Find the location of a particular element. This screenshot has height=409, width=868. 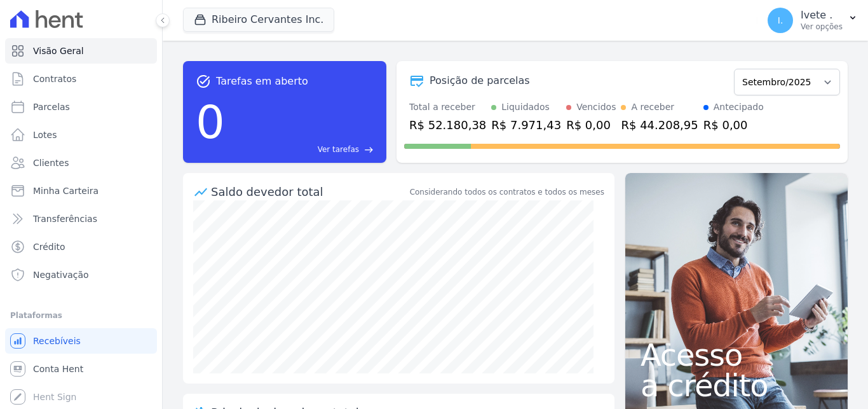

span: east is located at coordinates (368, 149).